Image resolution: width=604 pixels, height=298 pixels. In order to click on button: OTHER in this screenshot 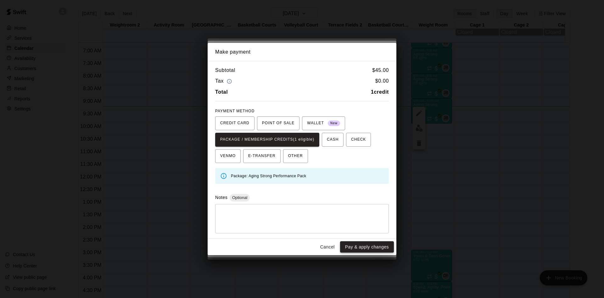, I will do `click(296, 156)`.